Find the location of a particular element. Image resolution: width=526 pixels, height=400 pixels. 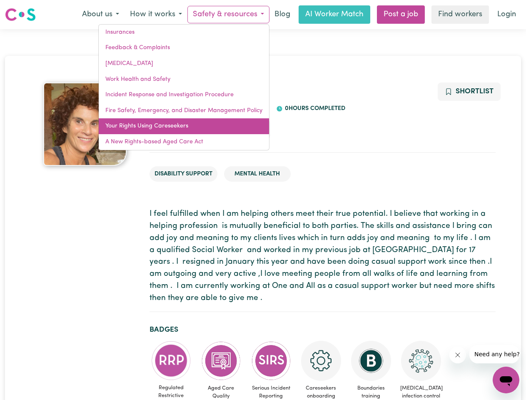

img: CS Academy: Boundaries in care and support work course completed is located at coordinates (371, 361).